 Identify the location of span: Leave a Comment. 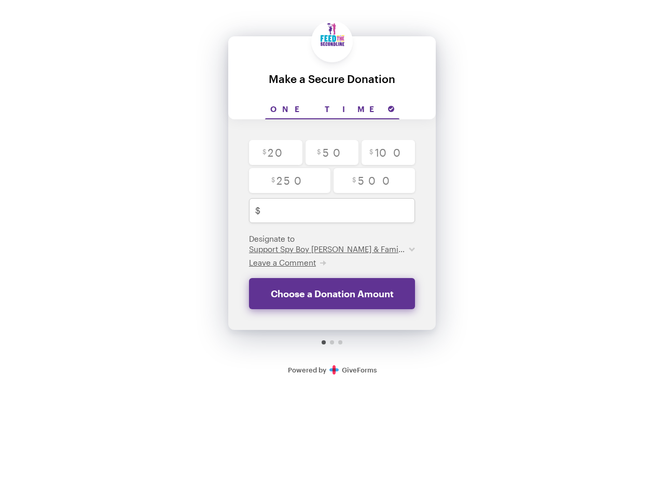
(282, 263).